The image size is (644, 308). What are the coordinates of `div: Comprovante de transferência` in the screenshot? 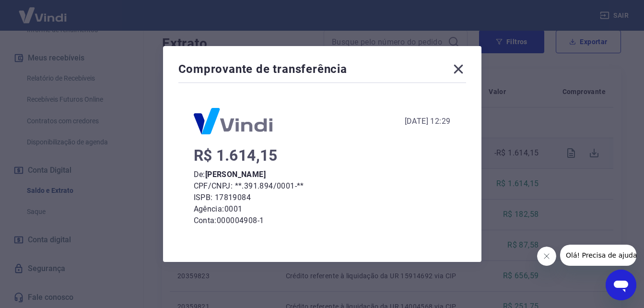 It's located at (322, 71).